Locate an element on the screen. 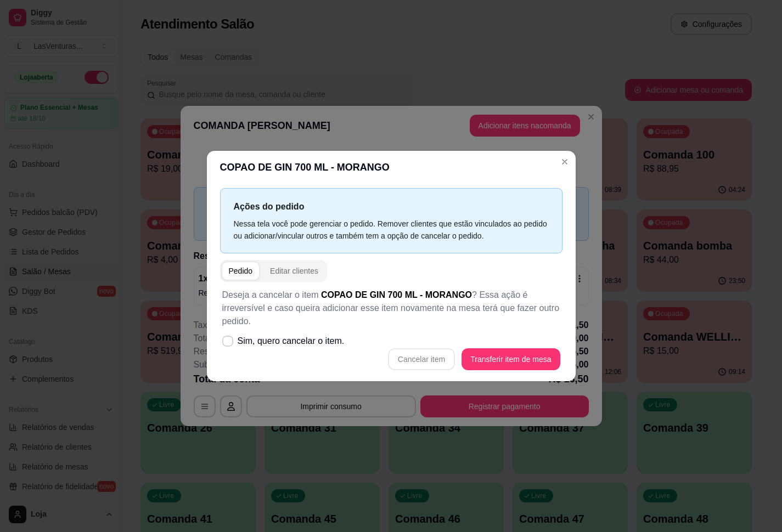 Image resolution: width=782 pixels, height=532 pixels. span: COPAO DE GIN 700 ML - MORANGO is located at coordinates (396, 295).